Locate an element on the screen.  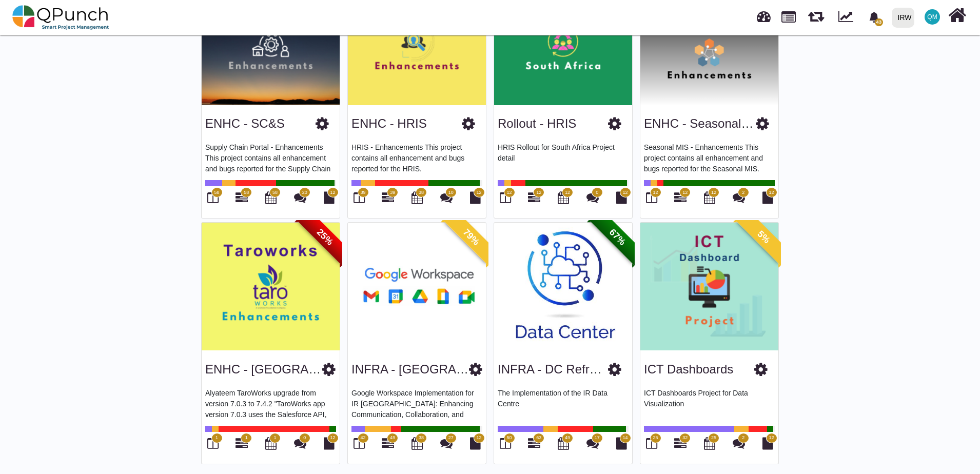
span: Dashboard is located at coordinates (763, 14).